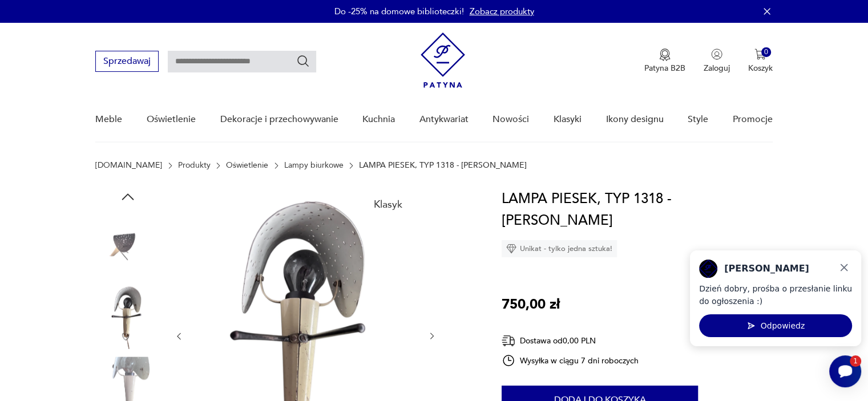  What do you see at coordinates (760, 61) in the screenshot?
I see `button: 0Koszyk` at bounding box center [760, 61].